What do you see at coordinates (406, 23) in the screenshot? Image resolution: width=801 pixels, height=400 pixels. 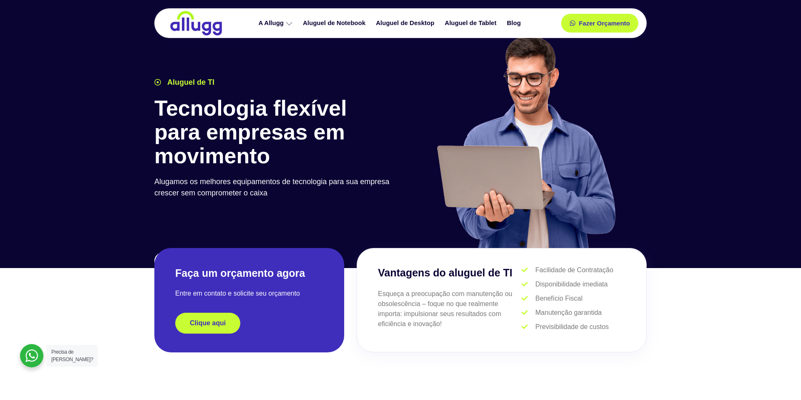 I see `a: Aluguel de Desktop` at bounding box center [406, 23].